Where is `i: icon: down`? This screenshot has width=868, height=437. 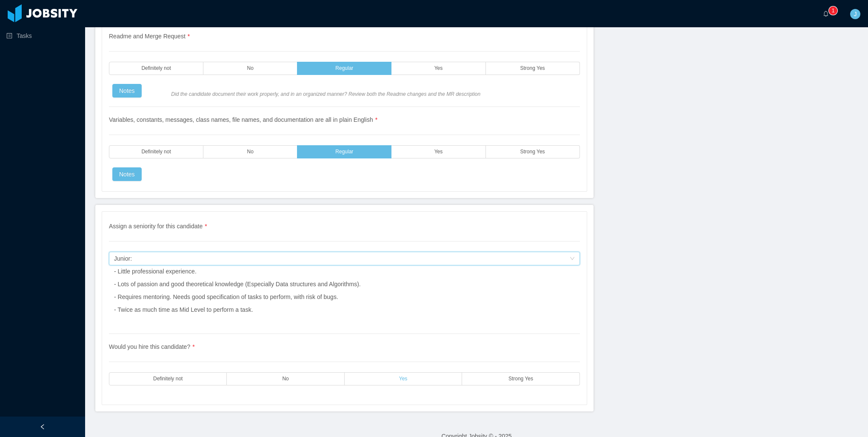 i: icon: down is located at coordinates (572, 259).